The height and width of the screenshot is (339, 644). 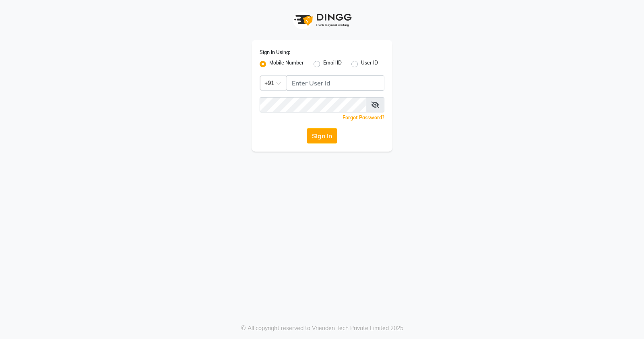 I want to click on label: Email ID, so click(x=332, y=64).